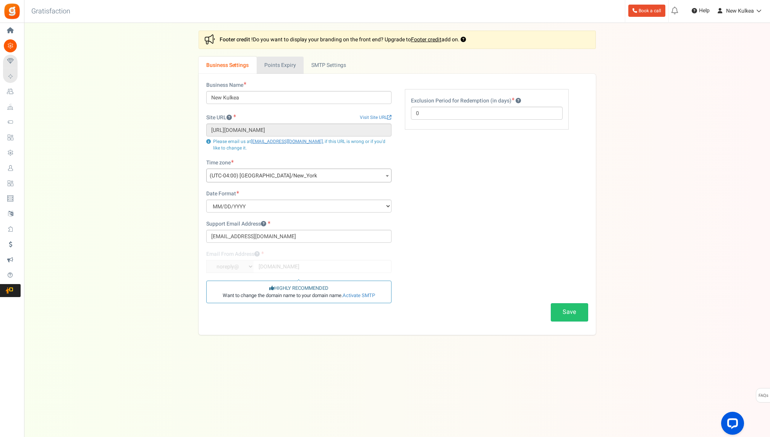 Image resolution: width=770 pixels, height=437 pixels. What do you see at coordinates (226, 85) in the screenshot?
I see `label: Business Name` at bounding box center [226, 85].